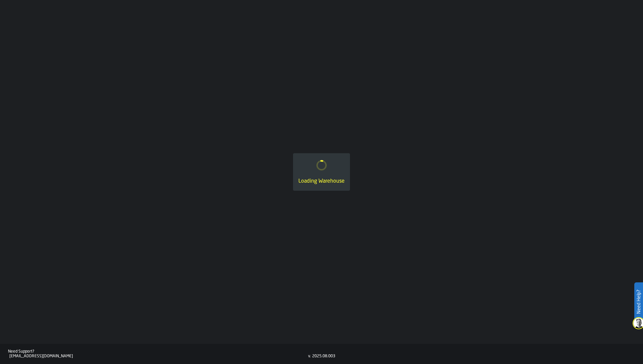 The width and height of the screenshot is (643, 364). Describe the element at coordinates (309, 356) in the screenshot. I see `div: v.` at that location.